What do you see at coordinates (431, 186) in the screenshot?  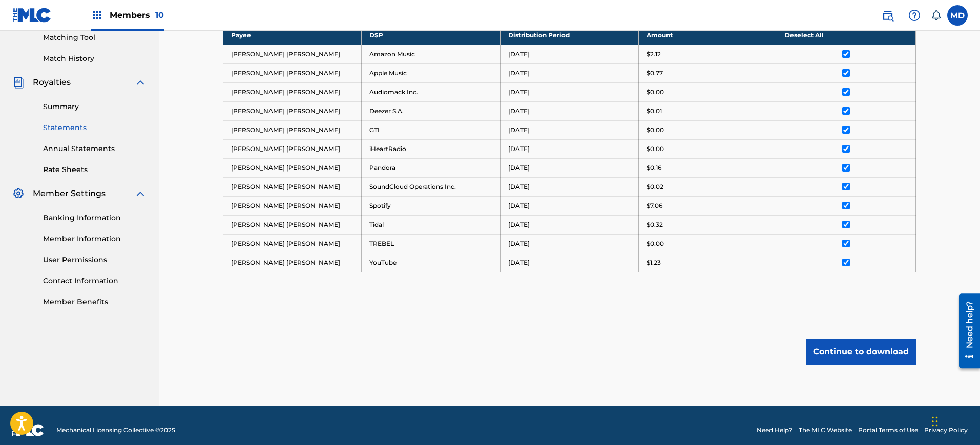 I see `td: SoundCloud Operations Inc.` at bounding box center [431, 186].